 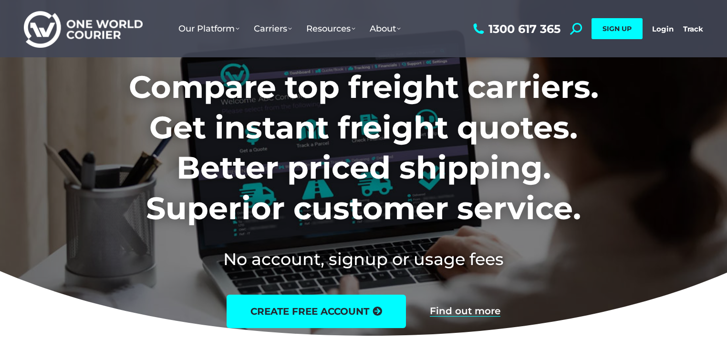 I want to click on a: create free account, so click(x=316, y=311).